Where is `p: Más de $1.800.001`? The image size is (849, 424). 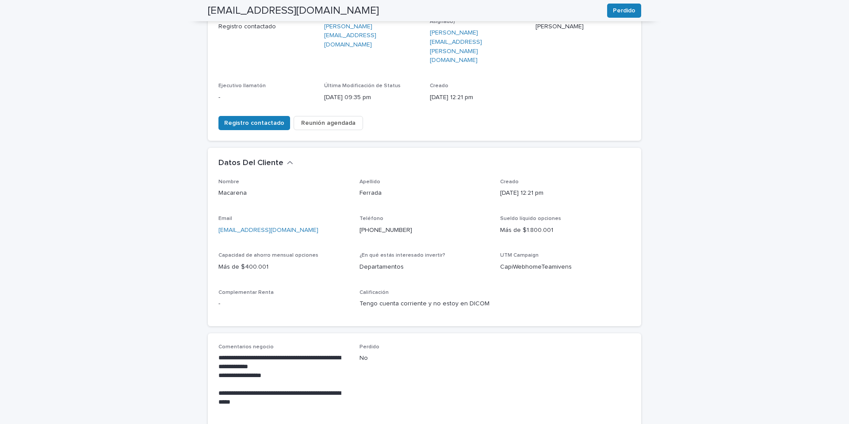 p: Más de $1.800.001 is located at coordinates (565, 230).